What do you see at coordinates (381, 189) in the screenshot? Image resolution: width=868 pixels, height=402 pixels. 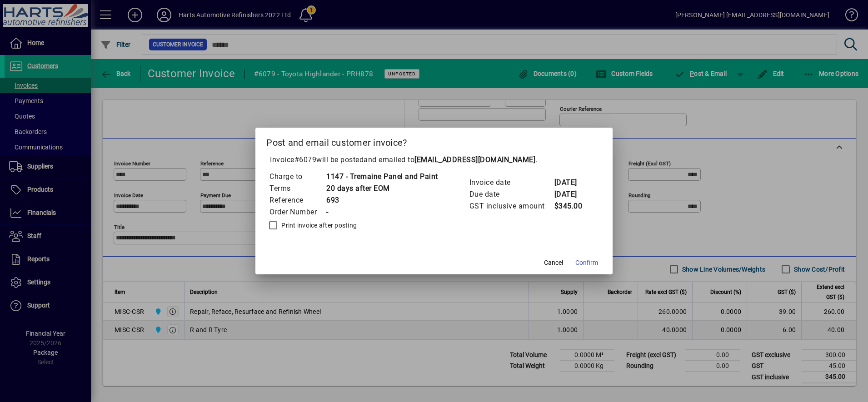 I see `td: 20 days after EOM` at bounding box center [381, 189].